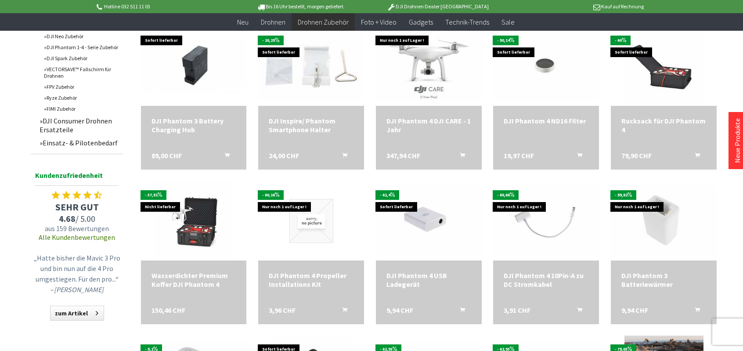 The height and width of the screenshot is (351, 743). I want to click on a: DJI Phantom 3 Battery Charging Hub 89,00 CHF In den Warenkorb, so click(194, 125).